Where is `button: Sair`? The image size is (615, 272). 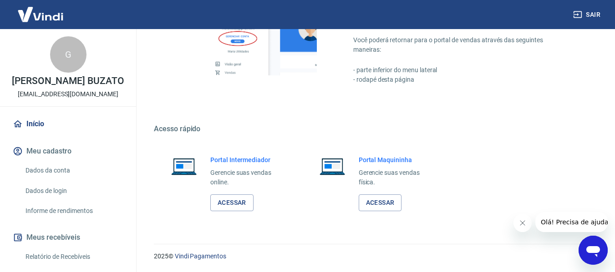 button: Sair is located at coordinates (587, 15).